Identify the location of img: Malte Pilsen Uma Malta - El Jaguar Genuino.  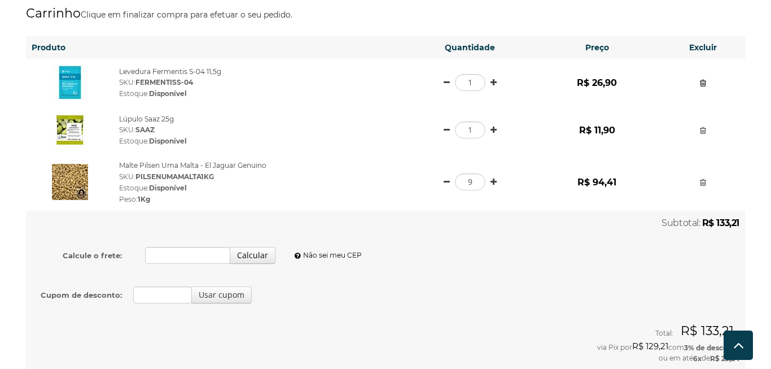
(70, 182).